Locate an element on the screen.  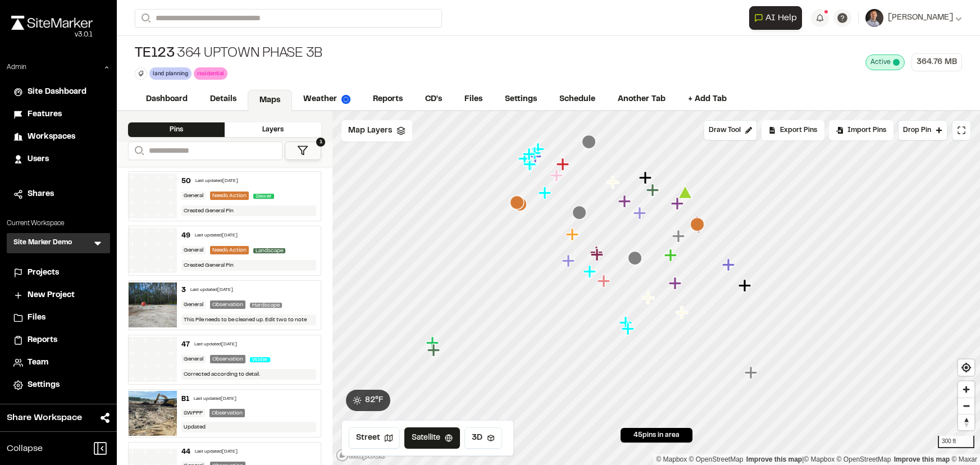
button: Open AI Assistant is located at coordinates (775, 18).